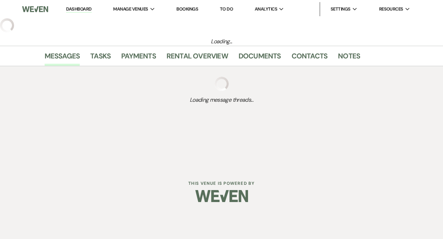 This screenshot has width=443, height=239. Describe the element at coordinates (197, 58) in the screenshot. I see `a: Rental Overview` at that location.